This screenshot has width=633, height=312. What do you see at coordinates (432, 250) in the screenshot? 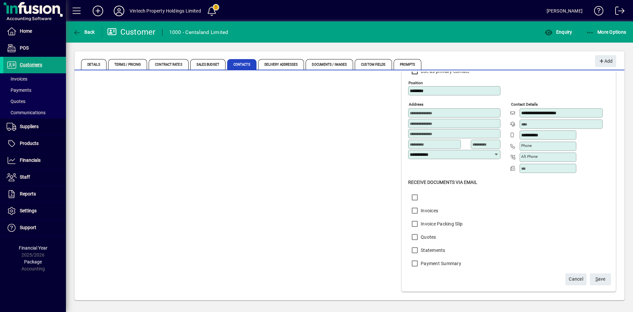
I see `label: Statements` at bounding box center [432, 250].